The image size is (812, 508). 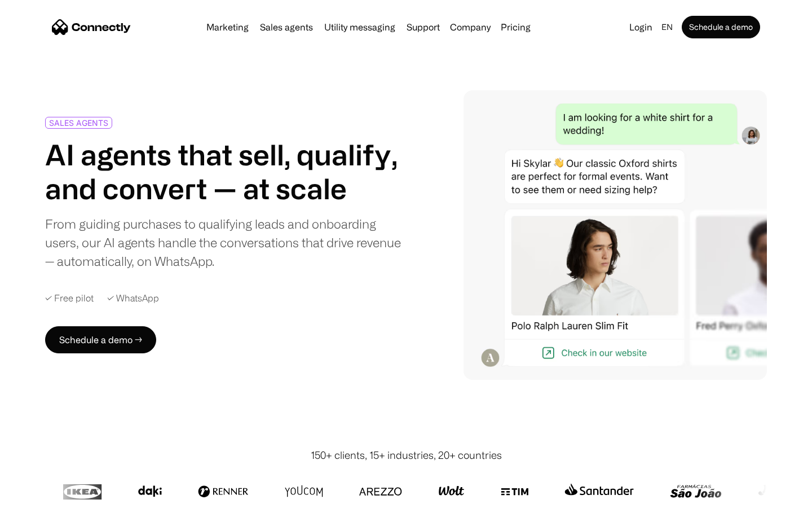 I want to click on a: Login, so click(x=641, y=27).